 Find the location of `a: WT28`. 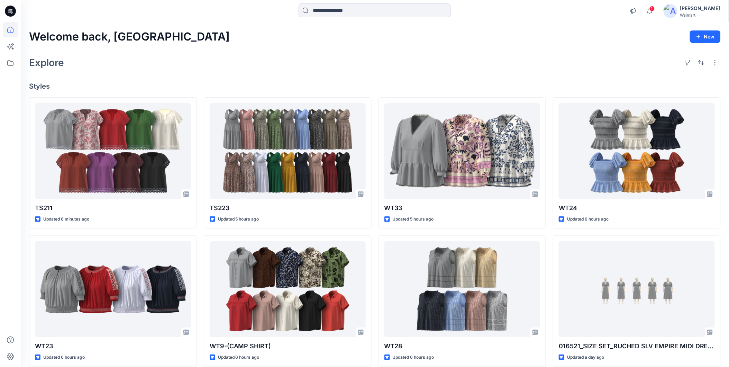

a: WT28 is located at coordinates (462, 289).